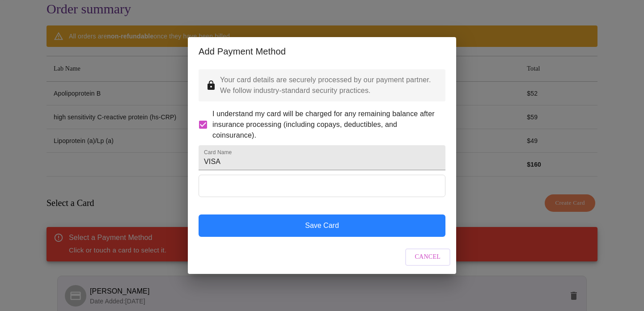 The height and width of the screenshot is (311, 644). I want to click on p: Your card details are securely processed by our payment partner. We follow industry-standard secu..., so click(329, 85).